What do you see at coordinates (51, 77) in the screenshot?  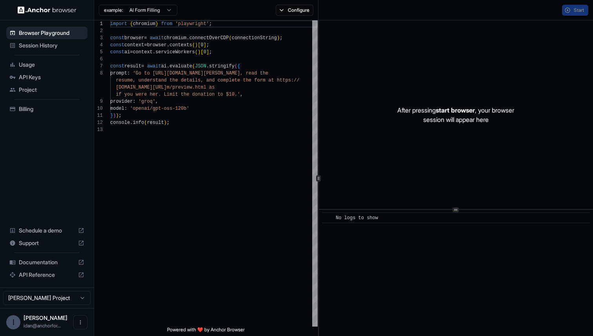 I see `span: API Keys` at bounding box center [51, 77].